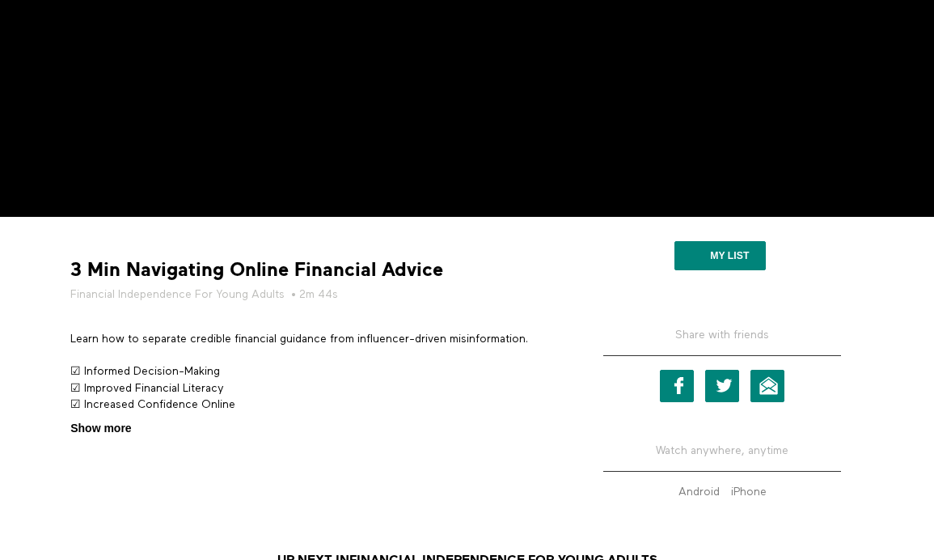 This screenshot has height=560, width=934. I want to click on a: Email, so click(768, 386).